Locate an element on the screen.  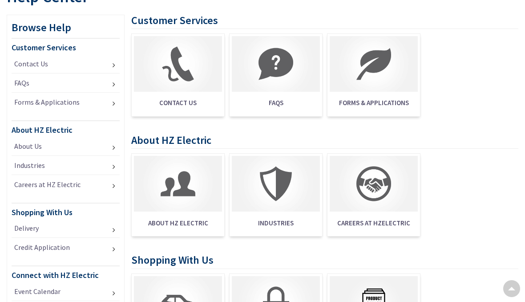
a: Event Calendar is located at coordinates (65, 291).